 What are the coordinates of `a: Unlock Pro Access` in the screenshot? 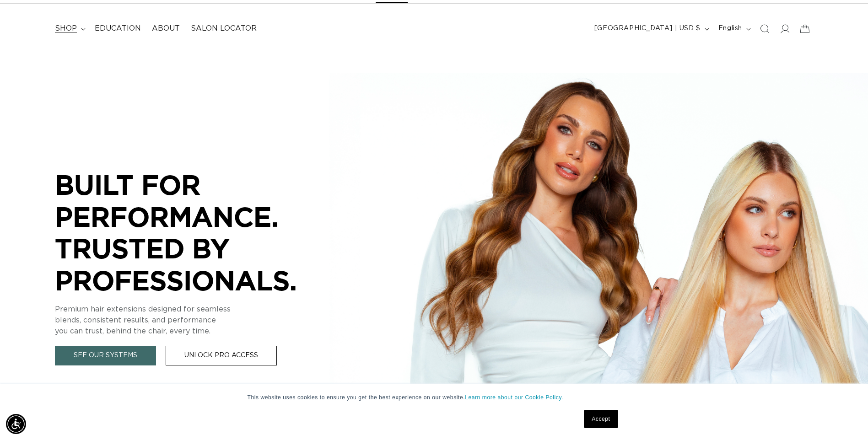 It's located at (221, 355).